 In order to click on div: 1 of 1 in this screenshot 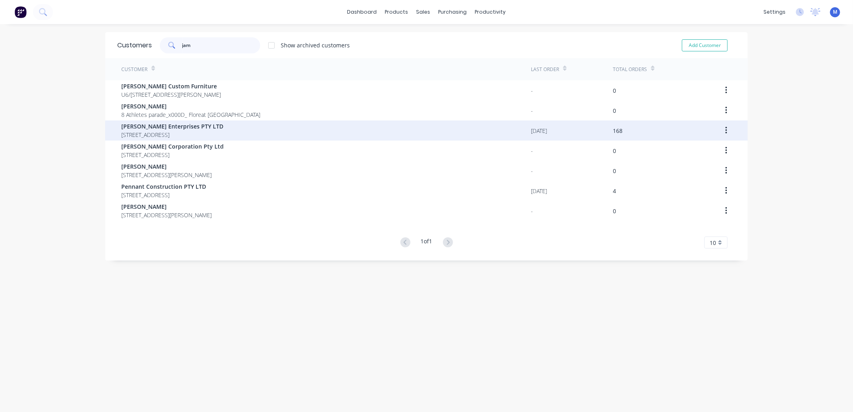, I will do `click(426, 243)`.